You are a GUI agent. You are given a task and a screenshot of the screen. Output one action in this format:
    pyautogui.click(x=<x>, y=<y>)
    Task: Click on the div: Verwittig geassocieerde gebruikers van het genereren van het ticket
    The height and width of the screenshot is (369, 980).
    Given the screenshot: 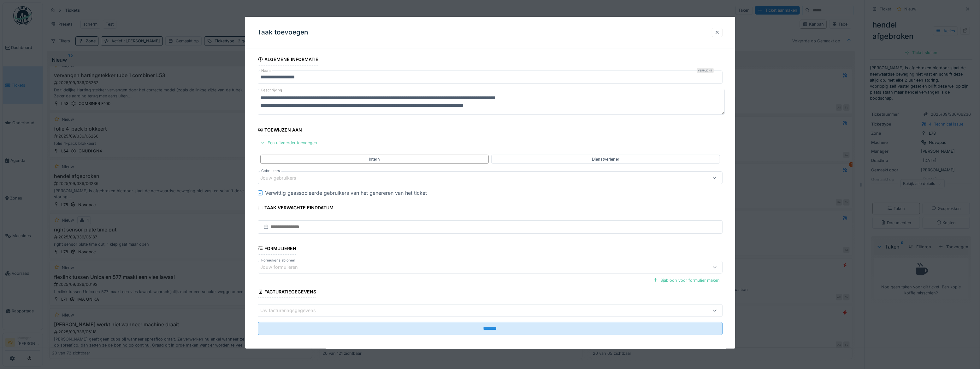 What is the action you would take?
    pyautogui.click(x=347, y=193)
    